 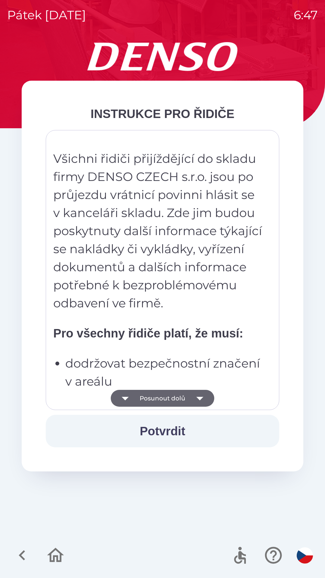 I want to click on p: 6:47, so click(x=306, y=15).